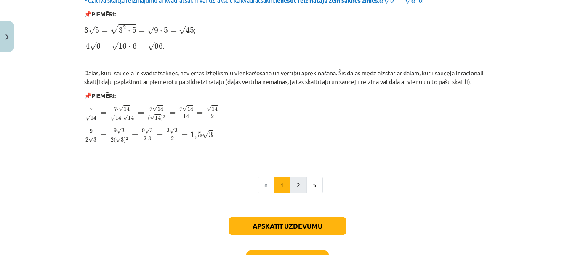 This screenshot has width=575, height=255. What do you see at coordinates (287, 186) in the screenshot?
I see `nav: Page navigation example` at bounding box center [287, 186].